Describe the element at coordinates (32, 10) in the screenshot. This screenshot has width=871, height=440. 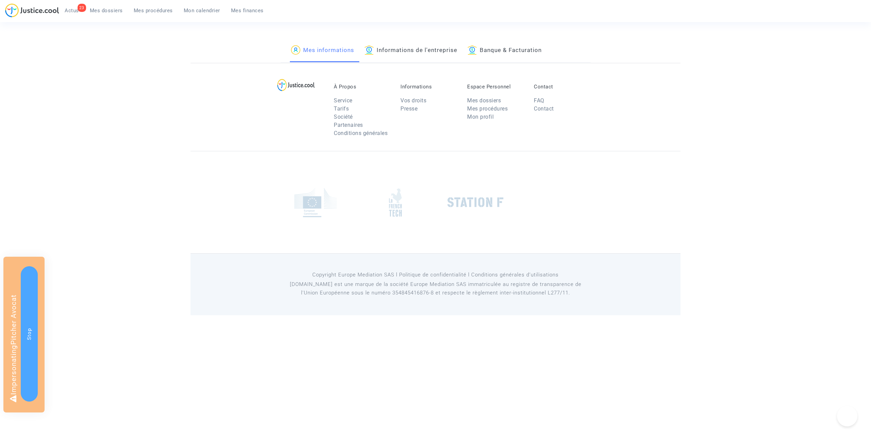
I see `img: jc-logo.svg` at that location.